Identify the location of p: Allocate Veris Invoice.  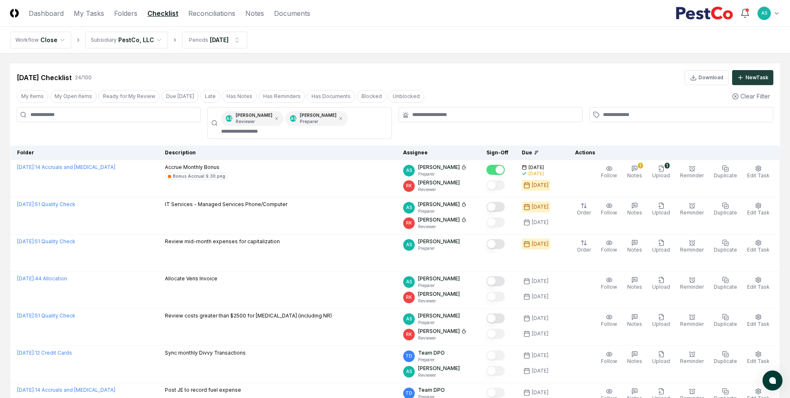
(191, 278).